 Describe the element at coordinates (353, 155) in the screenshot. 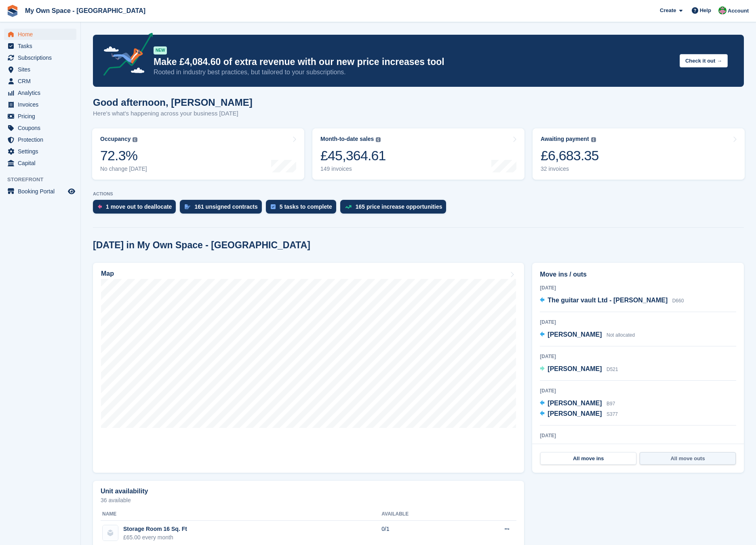

I see `div: £45,364.61` at that location.